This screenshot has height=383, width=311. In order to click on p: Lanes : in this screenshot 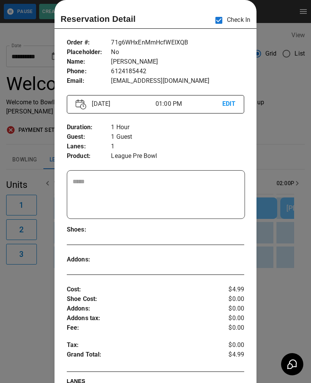, I will do `click(89, 146)`.